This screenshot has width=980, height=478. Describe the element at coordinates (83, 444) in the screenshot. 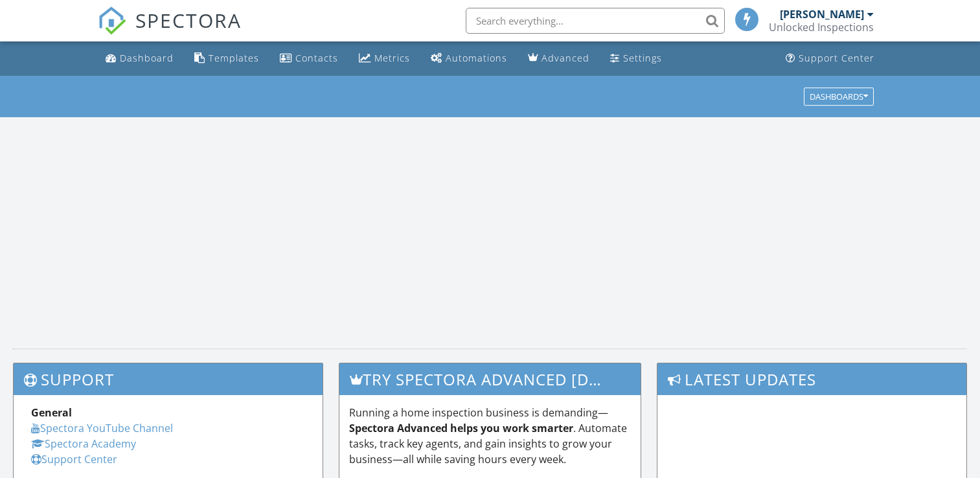

I see `a: Spectora Academy` at that location.